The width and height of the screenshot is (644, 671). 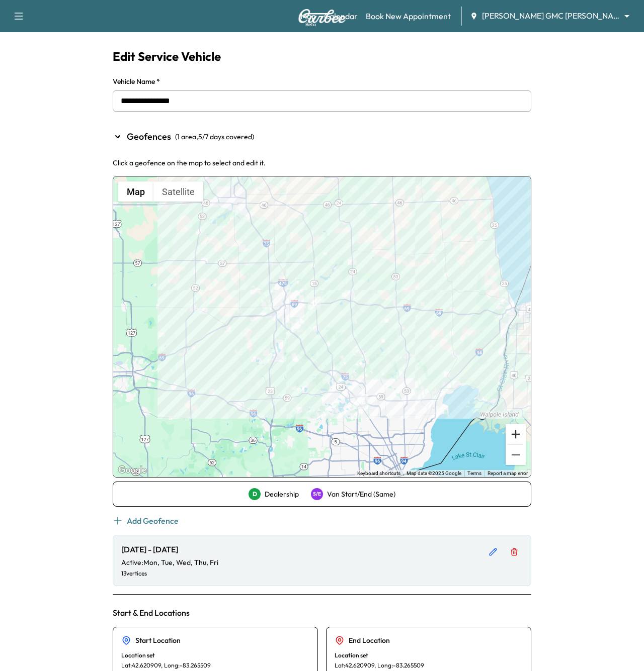 What do you see at coordinates (408, 16) in the screenshot?
I see `a: Book New Appointment` at bounding box center [408, 16].